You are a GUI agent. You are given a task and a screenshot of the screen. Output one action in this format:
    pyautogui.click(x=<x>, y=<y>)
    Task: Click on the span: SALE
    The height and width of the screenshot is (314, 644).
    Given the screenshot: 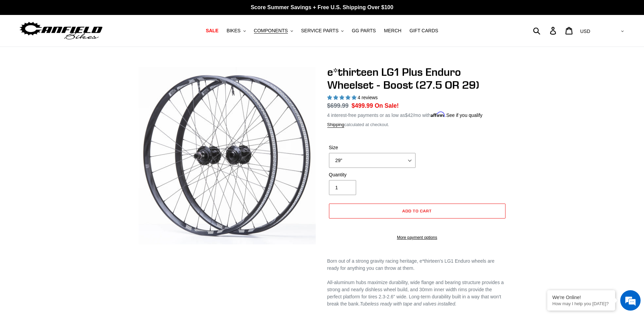 What is the action you would take?
    pyautogui.click(x=212, y=30)
    